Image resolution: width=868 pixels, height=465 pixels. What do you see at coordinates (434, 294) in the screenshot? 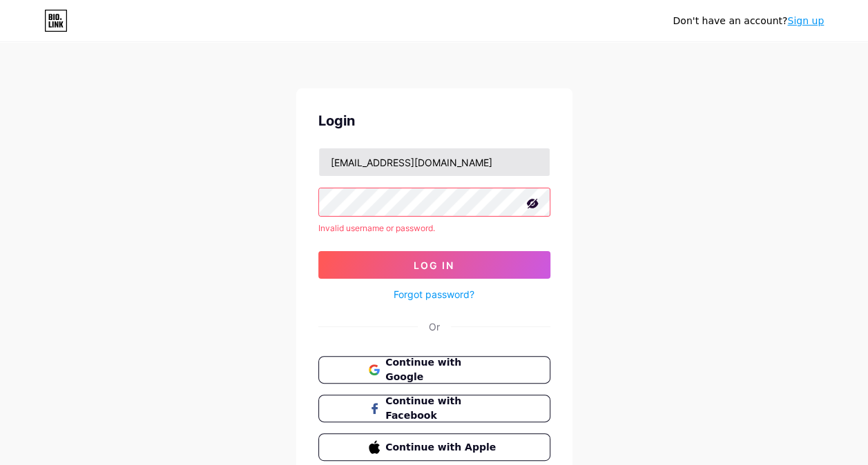
I see `a: Forgot password?` at bounding box center [434, 294].